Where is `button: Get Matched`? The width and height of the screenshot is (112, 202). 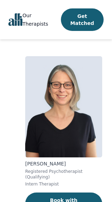 button: Get Matched is located at coordinates (83, 20).